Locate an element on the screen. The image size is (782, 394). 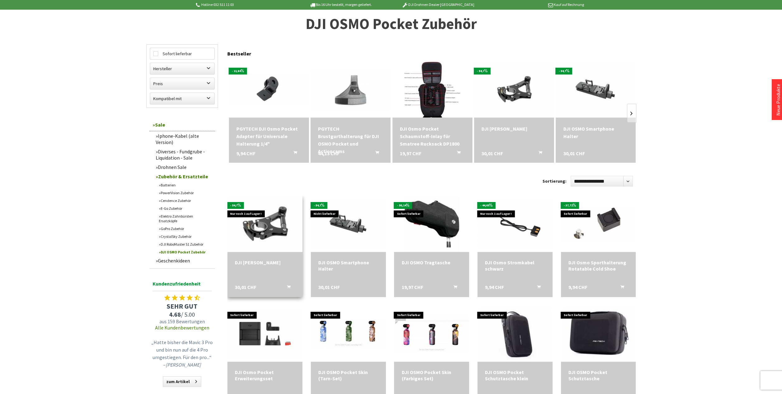
a: Sale is located at coordinates (182, 125).